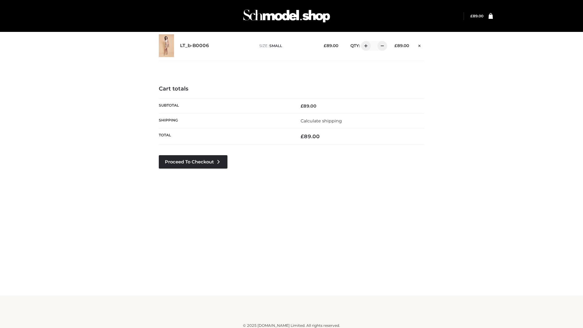 The height and width of the screenshot is (328, 583). I want to click on a: £89.00, so click(476, 16).